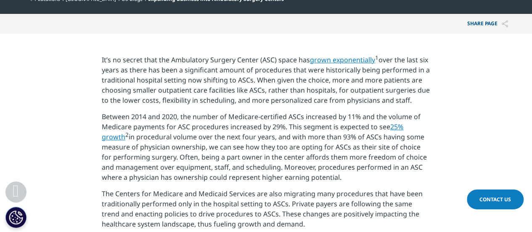 The height and width of the screenshot is (232, 532). I want to click on a: grown exponentially, so click(342, 60).